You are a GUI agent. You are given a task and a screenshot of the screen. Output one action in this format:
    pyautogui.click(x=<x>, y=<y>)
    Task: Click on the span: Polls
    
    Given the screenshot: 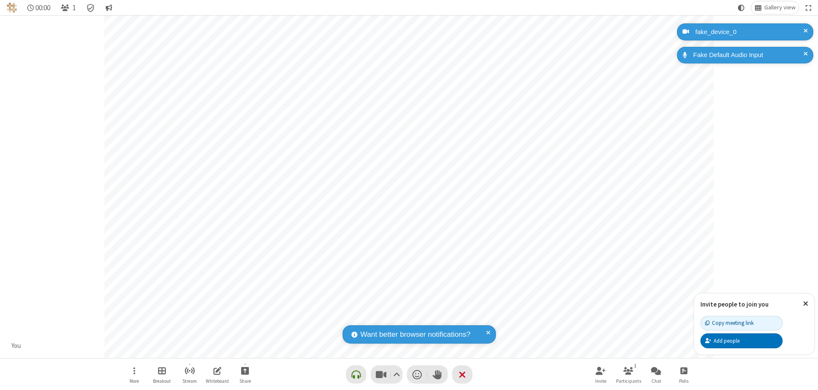 What is the action you would take?
    pyautogui.click(x=683, y=381)
    